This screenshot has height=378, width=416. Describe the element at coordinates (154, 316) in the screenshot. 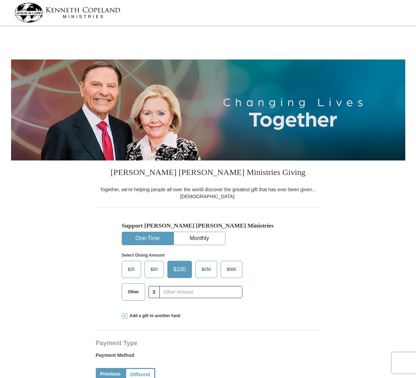

I see `span: Add a gift to another fund` at that location.